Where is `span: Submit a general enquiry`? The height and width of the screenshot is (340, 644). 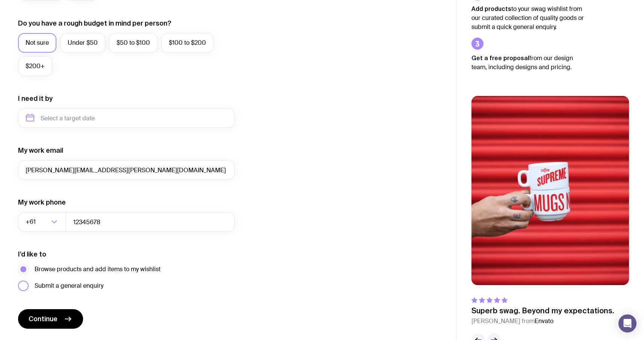 span: Submit a general enquiry is located at coordinates (69, 286).